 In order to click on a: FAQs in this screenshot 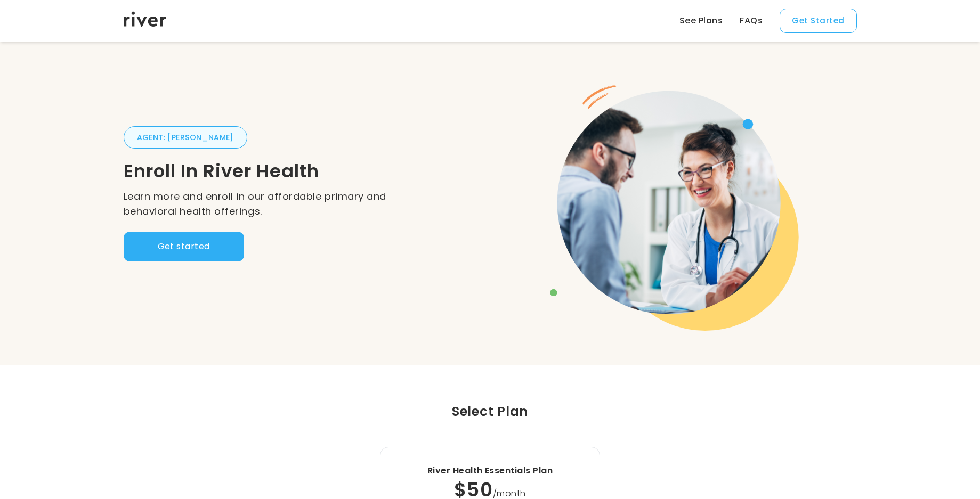, I will do `click(751, 21)`.